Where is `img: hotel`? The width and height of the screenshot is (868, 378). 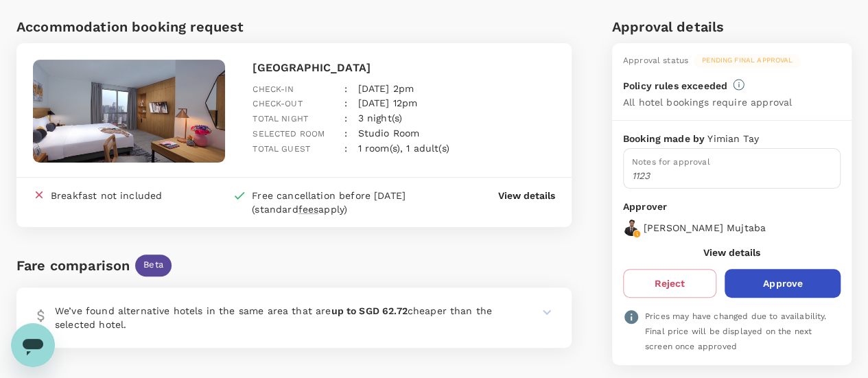
img: hotel is located at coordinates (129, 111).